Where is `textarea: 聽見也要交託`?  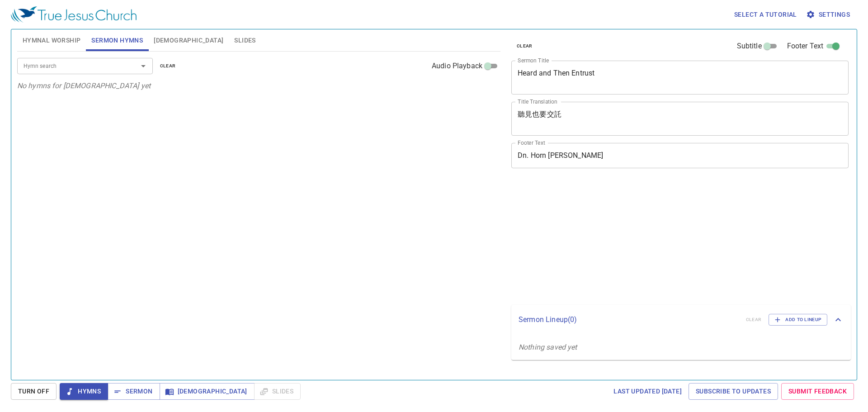 textarea: 聽見也要交託 is located at coordinates (680, 118).